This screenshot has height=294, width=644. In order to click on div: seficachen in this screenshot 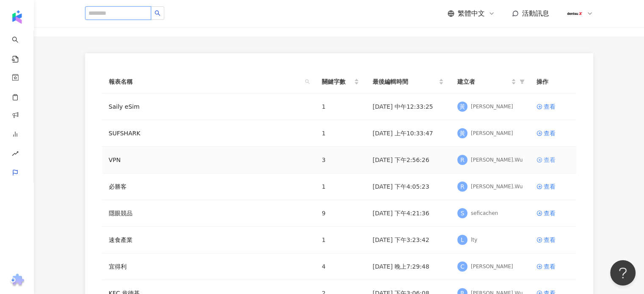, I will do `click(484, 213)`.